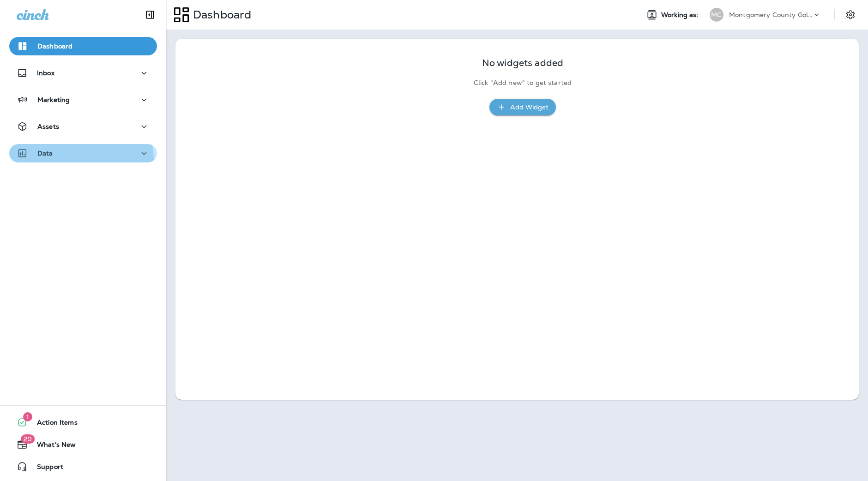 Image resolution: width=868 pixels, height=481 pixels. Describe the element at coordinates (54, 100) in the screenshot. I see `p: Marketing` at that location.